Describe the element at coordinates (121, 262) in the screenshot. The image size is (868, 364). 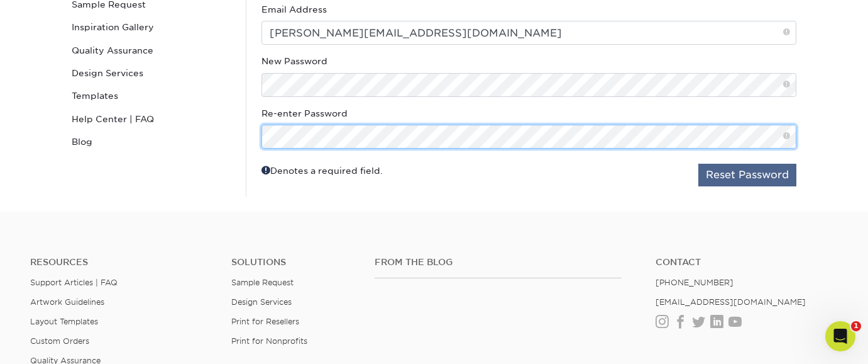
I see `h4: Resources` at that location.